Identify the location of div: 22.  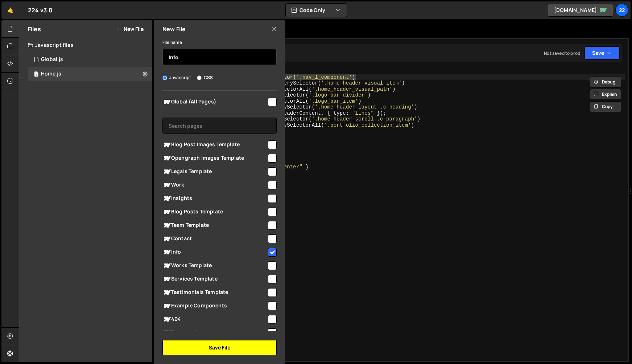
(622, 10).